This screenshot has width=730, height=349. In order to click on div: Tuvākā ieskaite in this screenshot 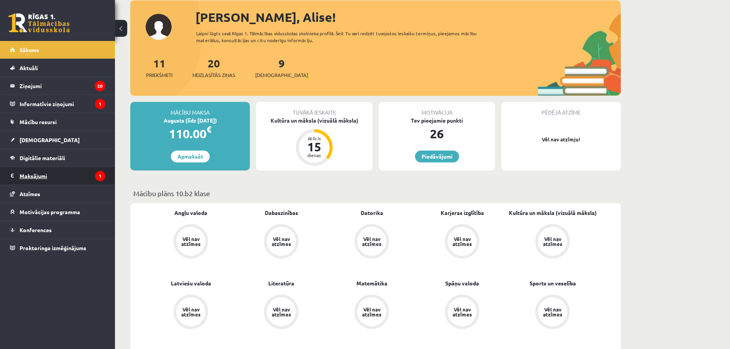, I will do `click(314, 109)`.